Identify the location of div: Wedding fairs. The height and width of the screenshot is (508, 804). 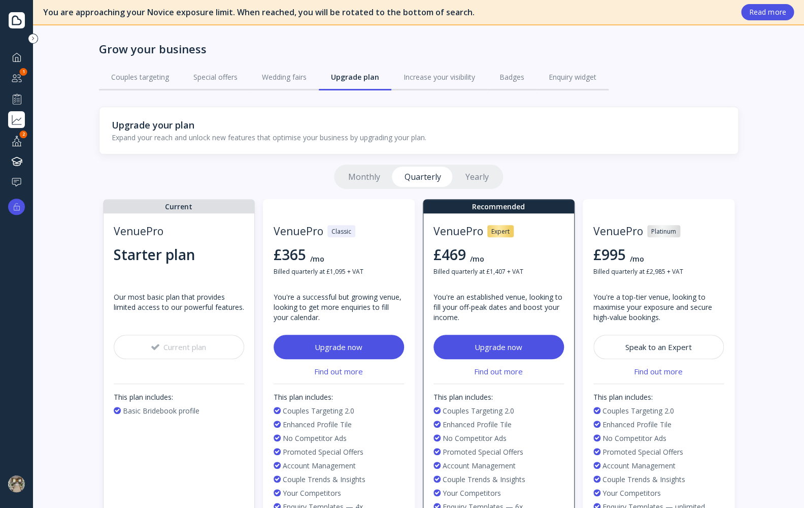
(284, 77).